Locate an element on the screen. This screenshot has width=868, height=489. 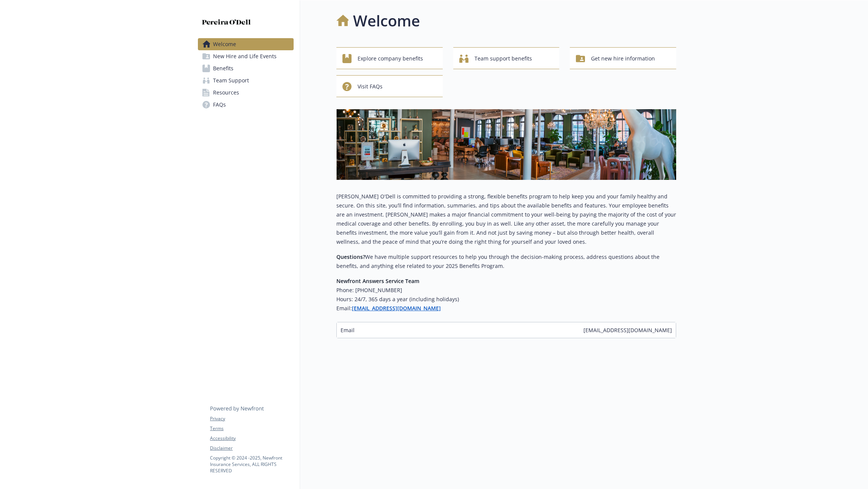
span: Team Support is located at coordinates (231, 80).